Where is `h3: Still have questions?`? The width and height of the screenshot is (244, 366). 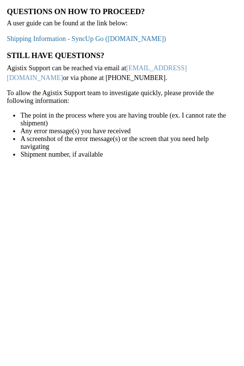 h3: Still have questions? is located at coordinates (122, 55).